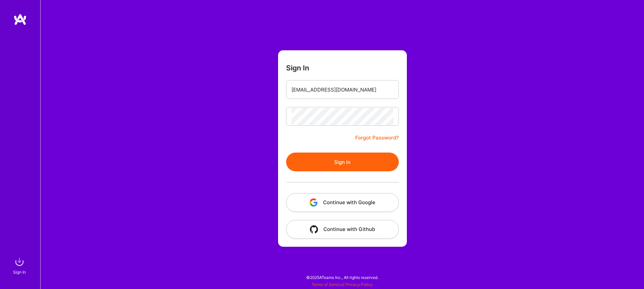 The image size is (644, 289). Describe the element at coordinates (20, 19) in the screenshot. I see `img: logo` at that location.